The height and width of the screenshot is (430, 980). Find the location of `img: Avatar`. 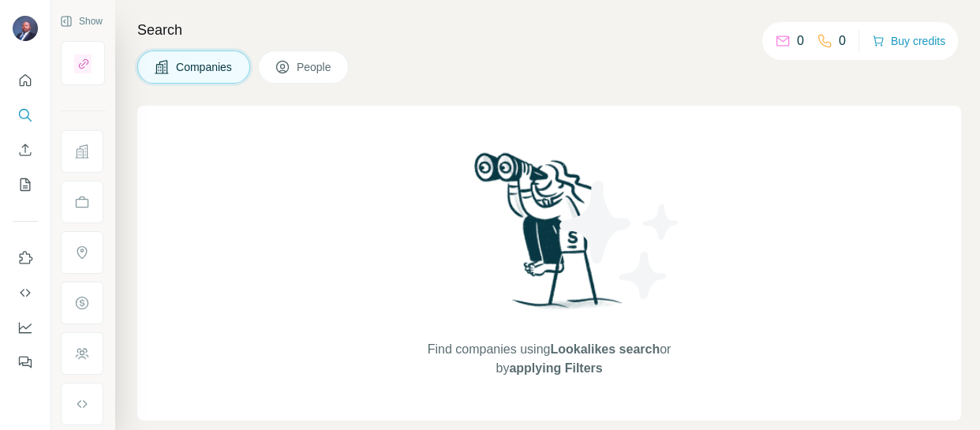

img: Avatar is located at coordinates (25, 28).